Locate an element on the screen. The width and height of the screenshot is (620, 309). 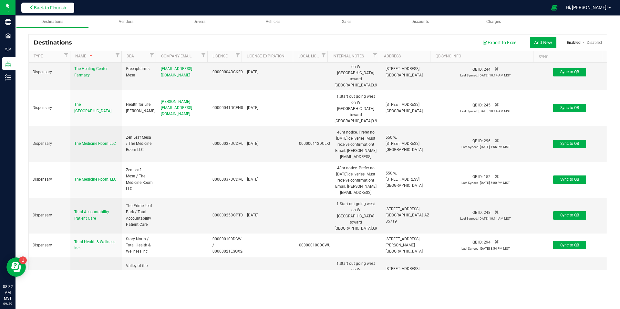
a: Enabled is located at coordinates (573, 43).